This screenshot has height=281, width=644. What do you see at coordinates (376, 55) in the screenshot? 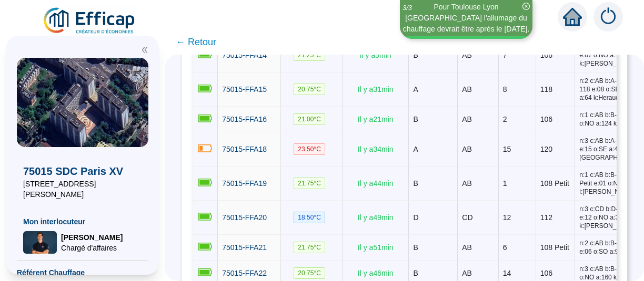
I see `span: Il y a 5 min` at bounding box center [376, 55].